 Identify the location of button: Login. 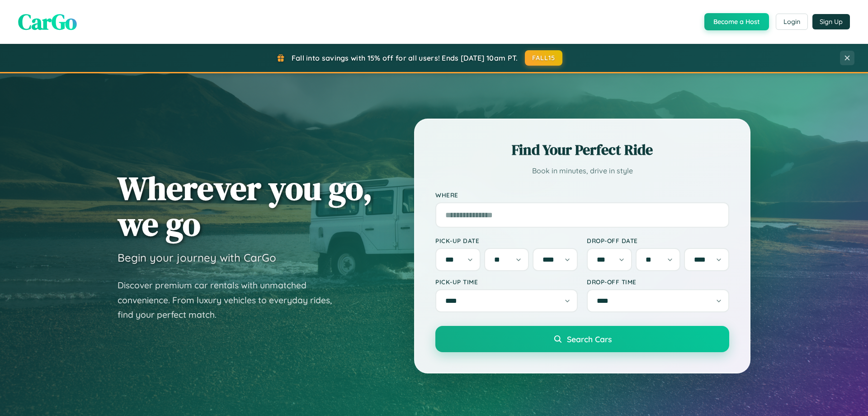
(792, 21).